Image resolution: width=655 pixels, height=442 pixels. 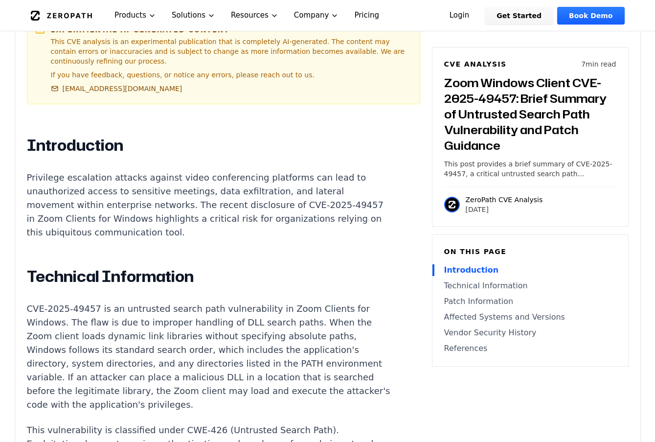 I want to click on a: Login, so click(x=460, y=16).